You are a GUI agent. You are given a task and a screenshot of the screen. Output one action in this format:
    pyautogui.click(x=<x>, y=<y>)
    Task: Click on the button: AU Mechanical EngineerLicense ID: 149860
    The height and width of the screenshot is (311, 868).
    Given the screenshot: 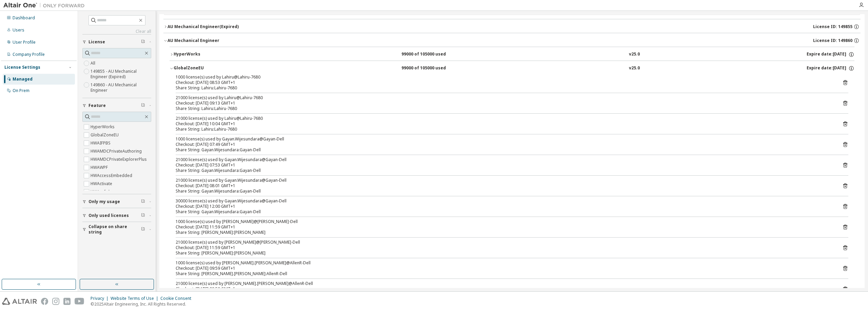 What is the action you would take?
    pyautogui.click(x=512, y=40)
    